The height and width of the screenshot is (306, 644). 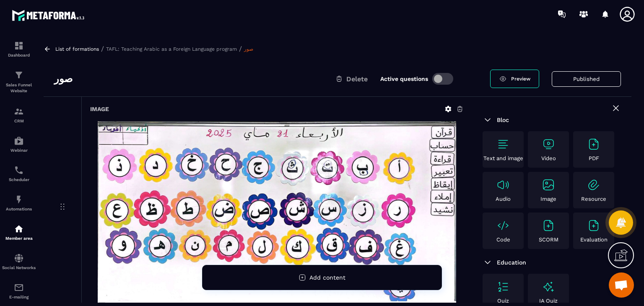 What do you see at coordinates (19, 173) in the screenshot?
I see `a: schedulerschedulerScheduler` at bounding box center [19, 173].